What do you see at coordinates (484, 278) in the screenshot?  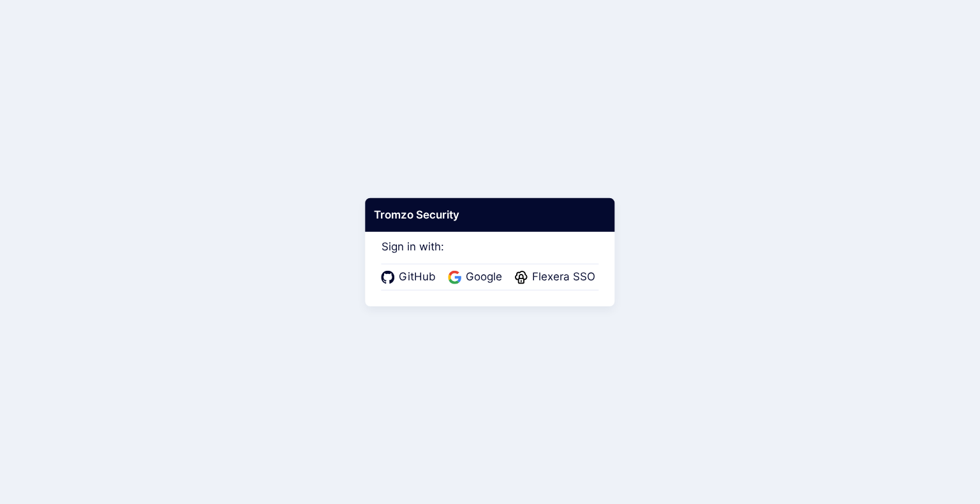 I see `span: Google` at bounding box center [484, 278].